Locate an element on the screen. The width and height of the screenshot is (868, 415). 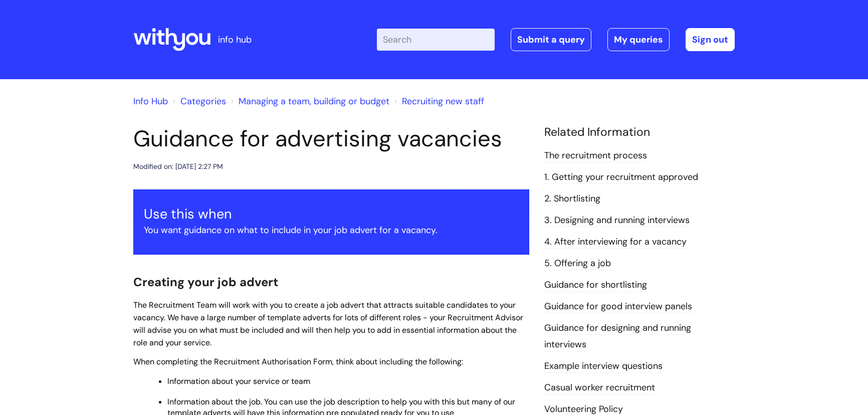
a: Info Hub is located at coordinates (150, 101).